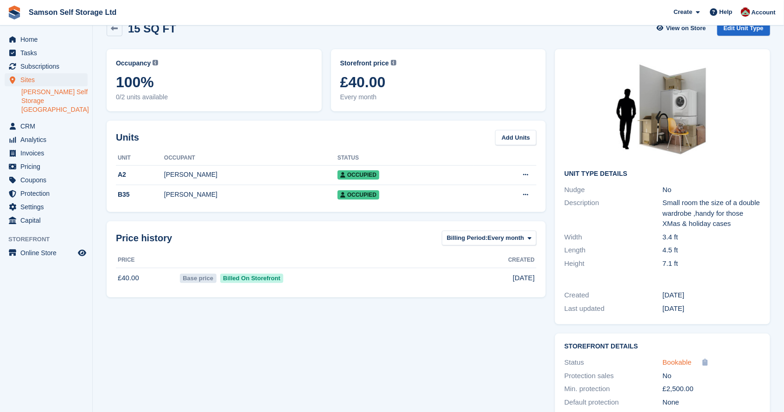 The image size is (784, 412). Describe the element at coordinates (14, 13) in the screenshot. I see `img: stora-icon-8386f47178a22dfd0bd8f6a31ec36ba5ce8667c1dd55bd0f319d3a0aa187defe.svg` at that location.